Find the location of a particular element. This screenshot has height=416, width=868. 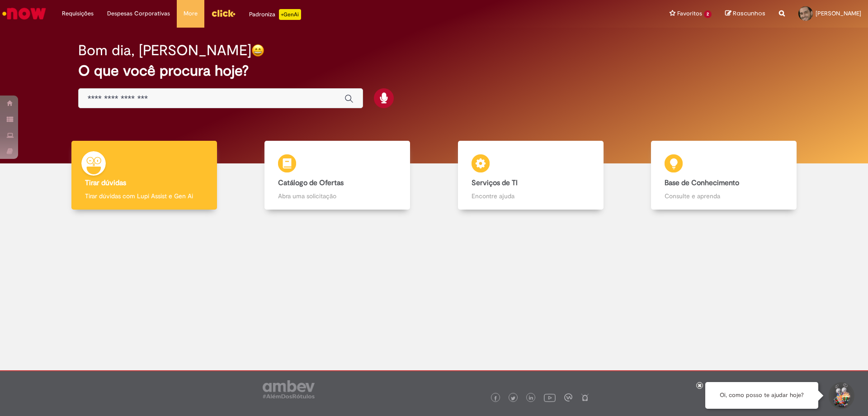

b: Tirar dúvidas is located at coordinates (106, 183).